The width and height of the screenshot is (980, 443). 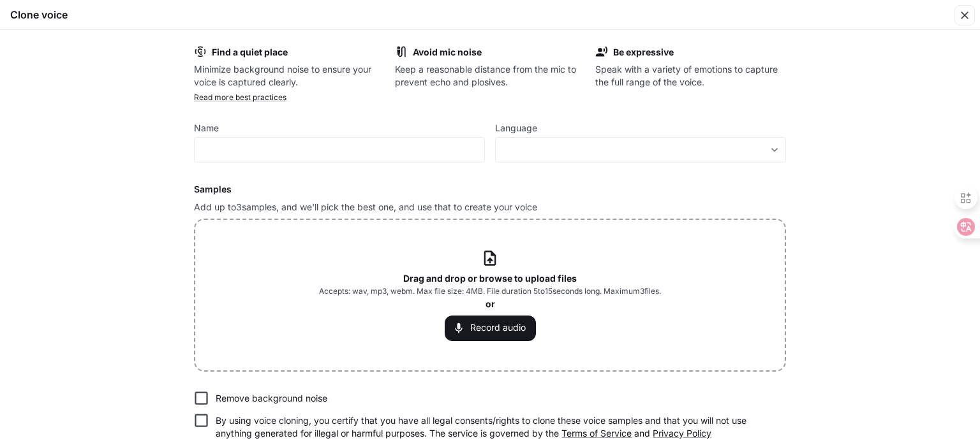 I want to click on b: or, so click(x=490, y=303).